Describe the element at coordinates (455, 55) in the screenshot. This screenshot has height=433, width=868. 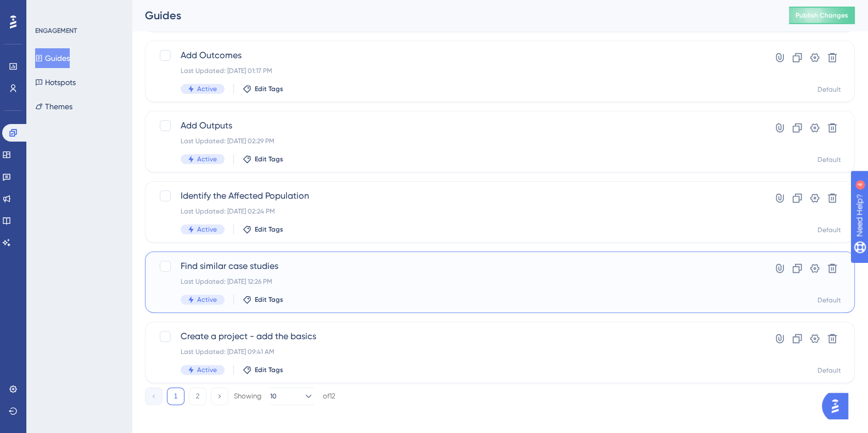
I see `span: Add Outcomes` at that location.